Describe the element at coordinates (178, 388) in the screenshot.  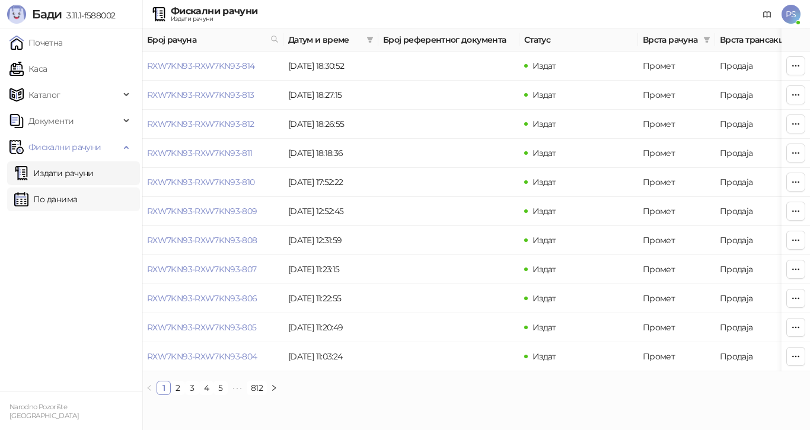
I see `a: 2` at that location.